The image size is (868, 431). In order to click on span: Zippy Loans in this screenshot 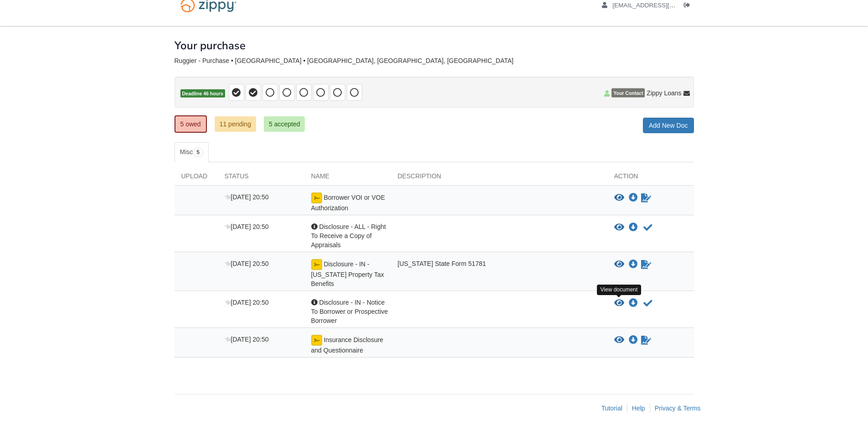, I will do `click(664, 93)`.